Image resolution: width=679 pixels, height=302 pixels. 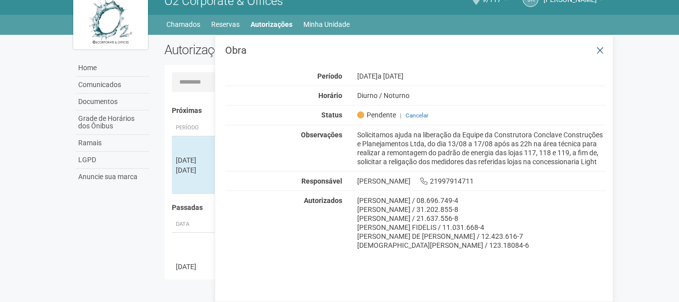 I want to click on h3: Obra, so click(x=415, y=50).